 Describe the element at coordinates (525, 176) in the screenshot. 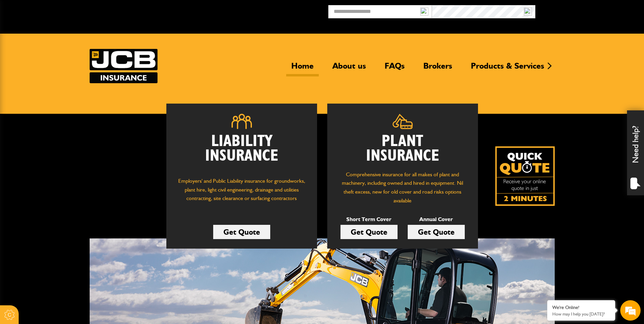

I see `a: Get your insurance quote isn just 2-minutes` at that location.